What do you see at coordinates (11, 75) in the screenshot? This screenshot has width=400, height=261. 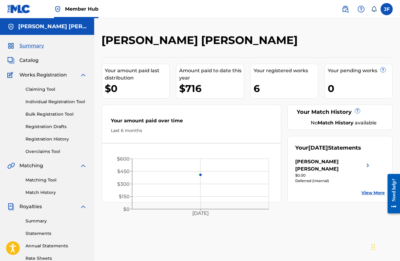 I see `img: Works Registration` at bounding box center [11, 75].